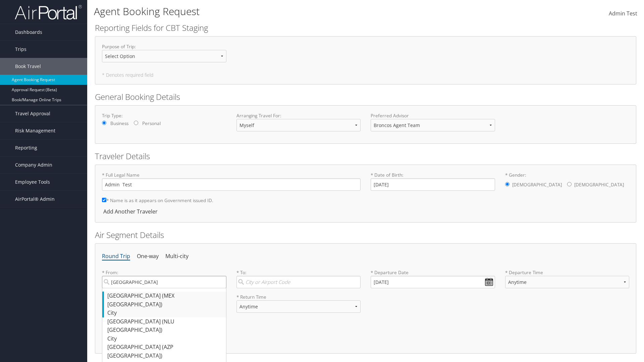 The width and height of the screenshot is (644, 362). Describe the element at coordinates (35, 199) in the screenshot. I see `span: AirPortal® Admin` at that location.